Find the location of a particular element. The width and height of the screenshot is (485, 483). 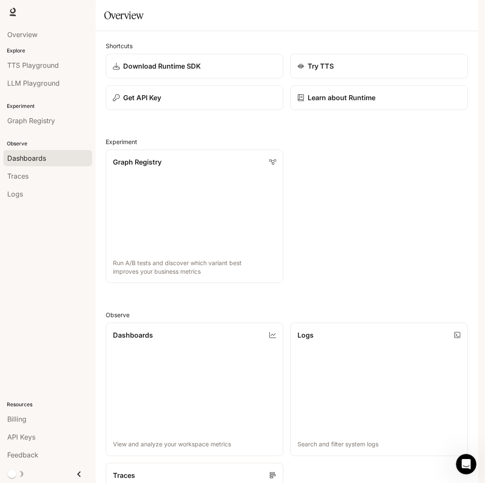

a: Download Runtime SDK is located at coordinates (194, 66).